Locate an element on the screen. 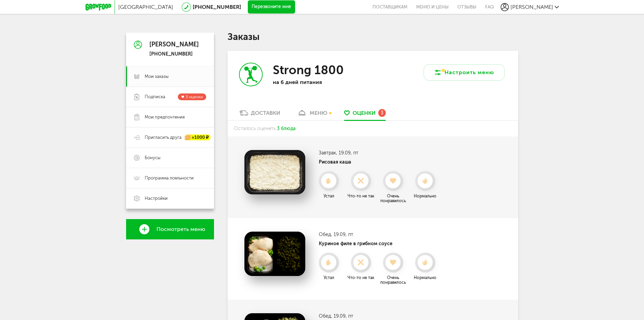  button: Настроить меню is located at coordinates (464, 72).